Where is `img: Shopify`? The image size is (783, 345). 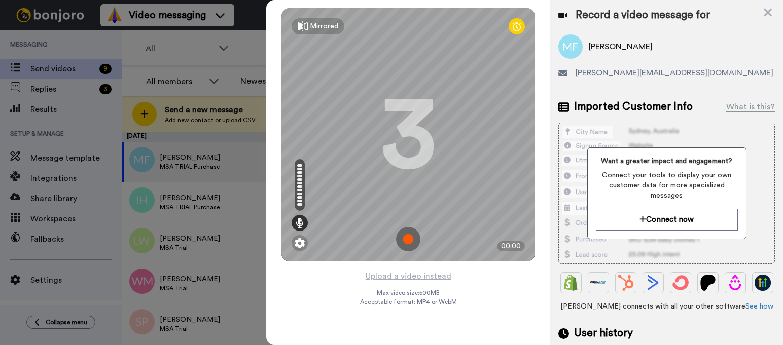
img: Shopify is located at coordinates (571, 283).